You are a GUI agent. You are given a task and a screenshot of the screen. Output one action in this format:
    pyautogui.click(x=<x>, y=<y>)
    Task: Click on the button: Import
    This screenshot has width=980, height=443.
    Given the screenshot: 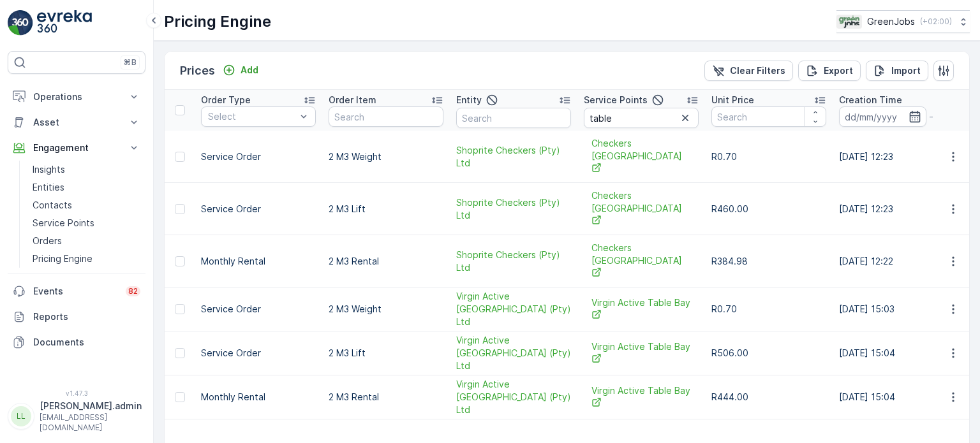 What is the action you would take?
    pyautogui.click(x=897, y=71)
    